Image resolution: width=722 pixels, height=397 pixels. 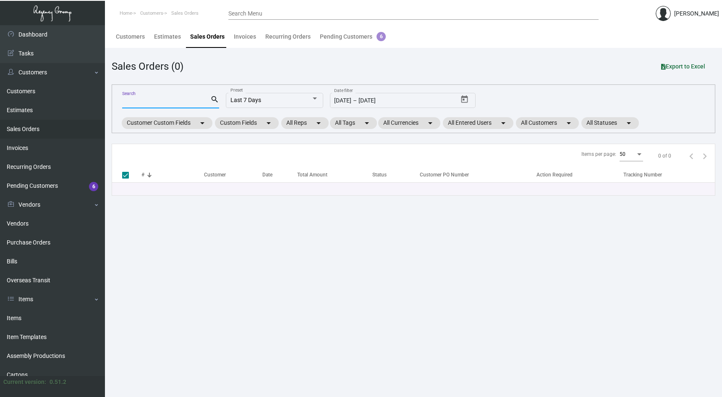 I want to click on mat-select: Items per page:, so click(x=632, y=155).